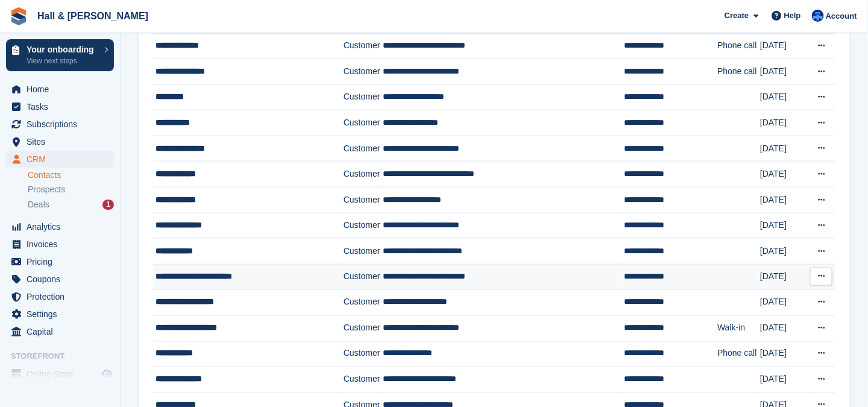 The width and height of the screenshot is (868, 407). Describe the element at coordinates (71, 174) in the screenshot. I see `a: Contacts` at that location.